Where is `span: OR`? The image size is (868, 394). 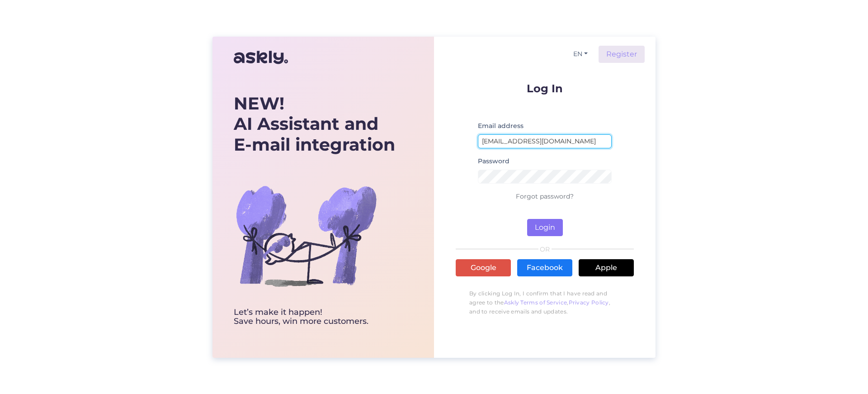 span: OR is located at coordinates (545, 249).